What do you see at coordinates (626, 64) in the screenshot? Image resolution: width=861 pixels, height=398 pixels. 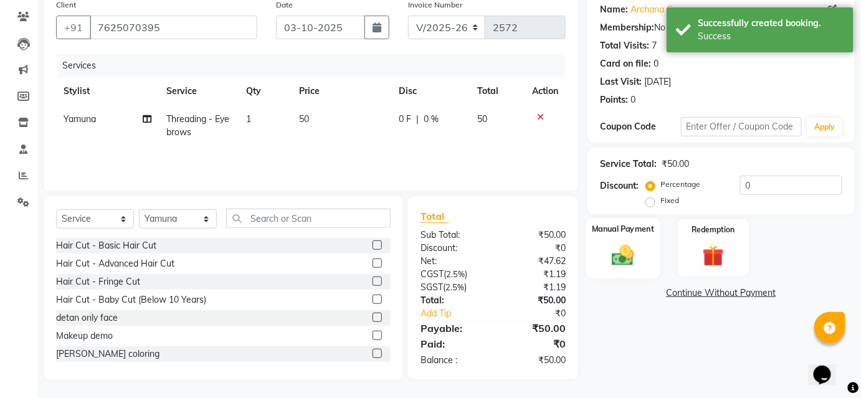 I see `div: Card on file:` at bounding box center [626, 64].